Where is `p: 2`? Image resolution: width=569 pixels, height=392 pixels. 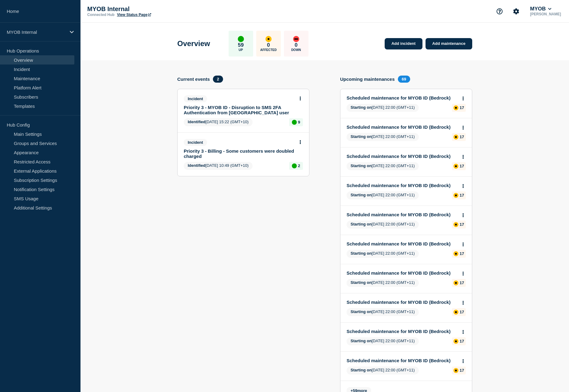 p: 2 is located at coordinates (299, 166).